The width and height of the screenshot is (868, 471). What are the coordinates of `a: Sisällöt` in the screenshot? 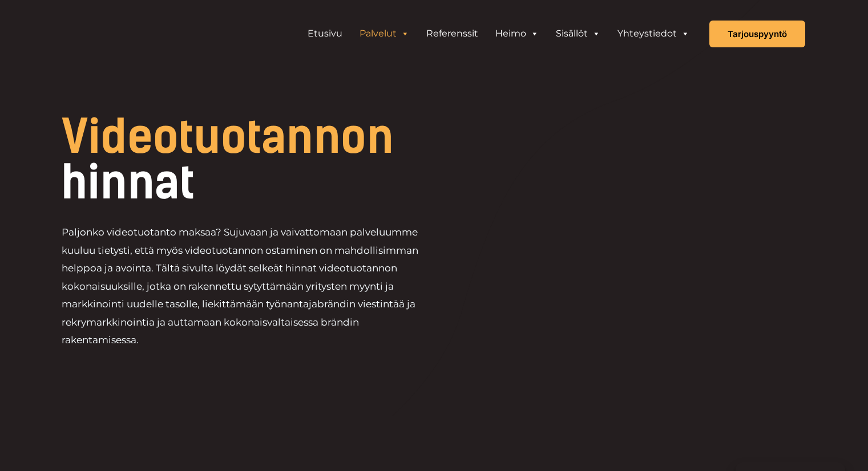 It's located at (578, 34).